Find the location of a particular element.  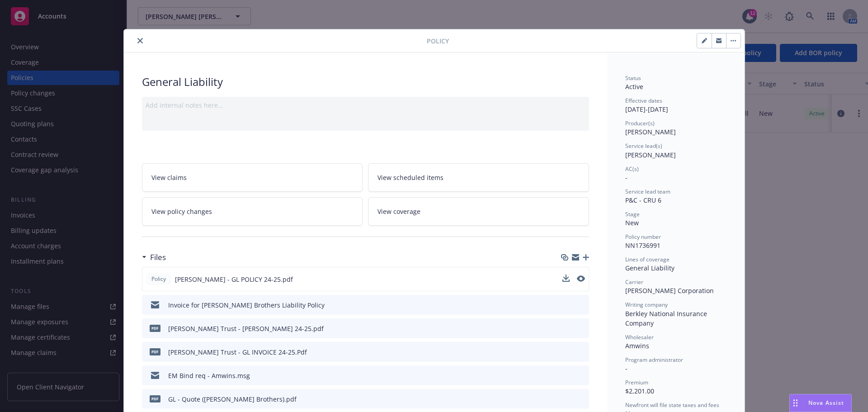

span: Premium is located at coordinates (636, 382).